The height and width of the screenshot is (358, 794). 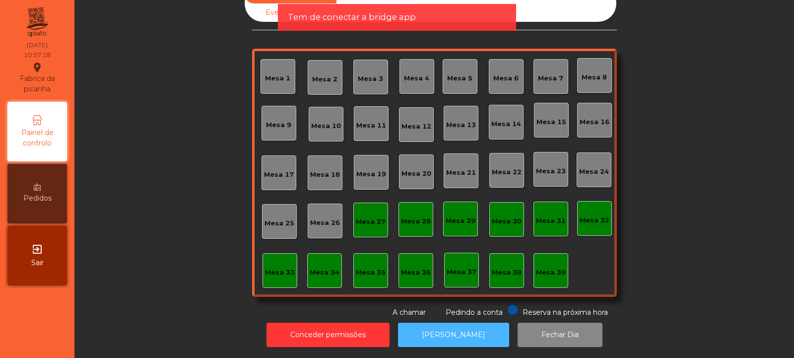 What do you see at coordinates (324, 272) in the screenshot?
I see `div: Mesa 34` at bounding box center [324, 272].